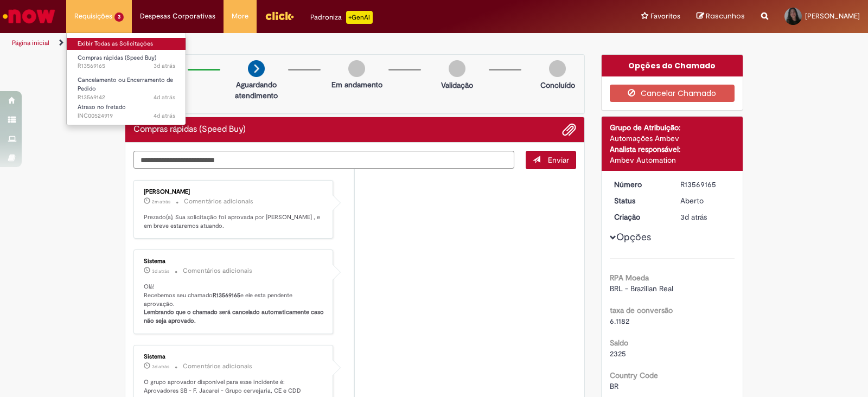 The height and width of the screenshot is (397, 868). Describe the element at coordinates (672, 160) in the screenshot. I see `div: Ambev Automation` at that location.